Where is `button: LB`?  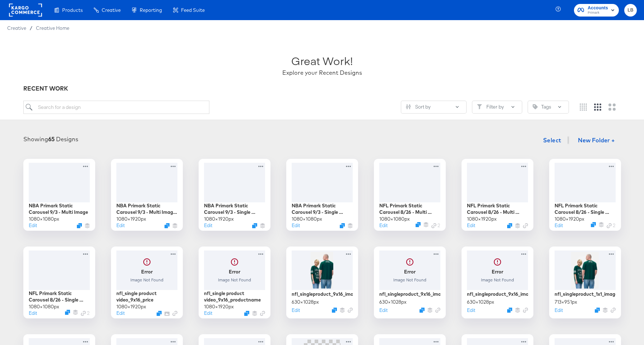
button: LB is located at coordinates (630, 10).